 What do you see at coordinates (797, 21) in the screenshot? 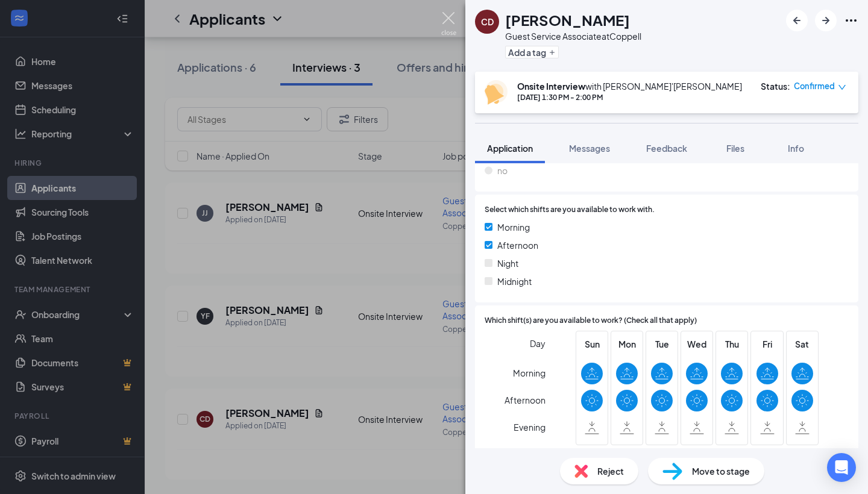
I see `button: ArrowLeftNew` at bounding box center [797, 21].